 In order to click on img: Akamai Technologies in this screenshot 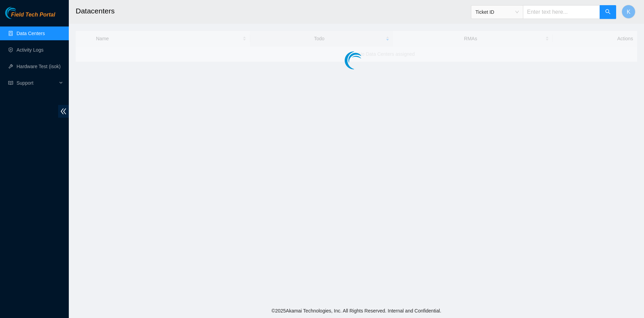, I will do `click(20, 13)`.